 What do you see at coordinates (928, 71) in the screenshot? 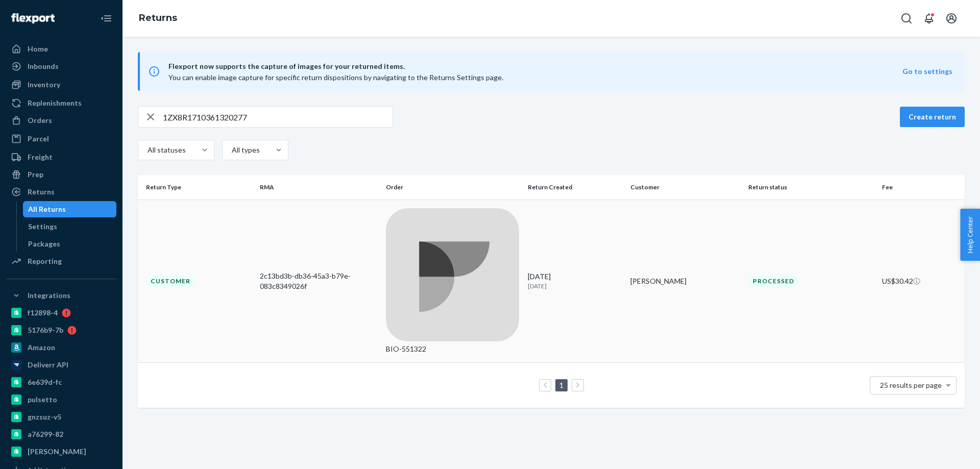
I see `button: Go to settings` at bounding box center [928, 71].